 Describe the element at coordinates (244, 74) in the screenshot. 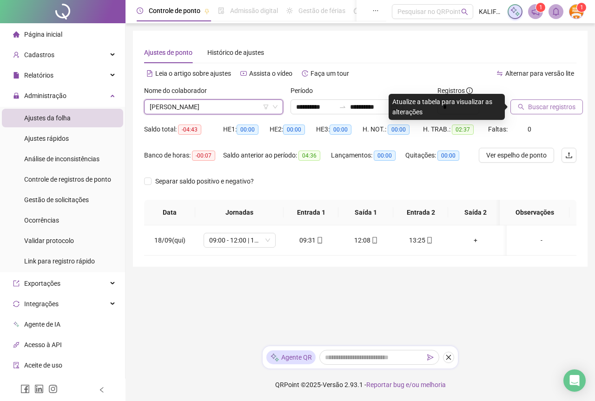

I see `span: youtube` at that location.